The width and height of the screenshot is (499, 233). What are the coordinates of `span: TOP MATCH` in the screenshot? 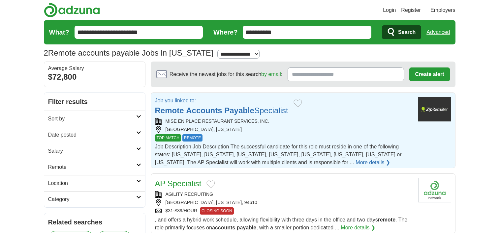 It's located at (168, 138).